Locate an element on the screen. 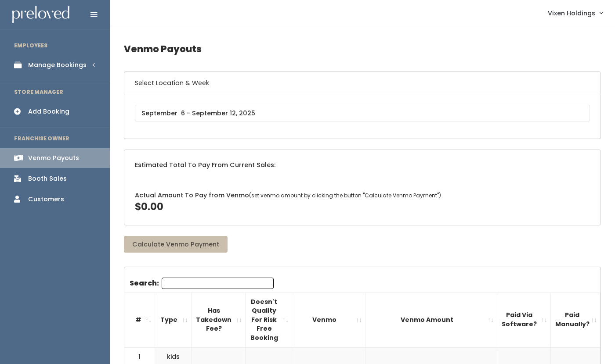  th: Venmo: activate to sort column ascending is located at coordinates (329, 320).